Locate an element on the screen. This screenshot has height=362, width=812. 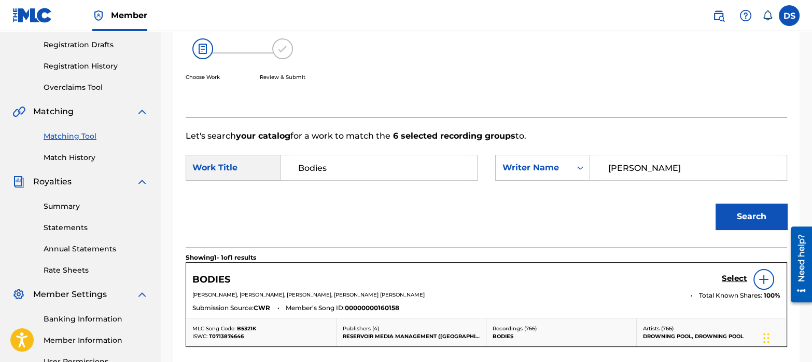
div: Drag is located at coordinates (767, 338).